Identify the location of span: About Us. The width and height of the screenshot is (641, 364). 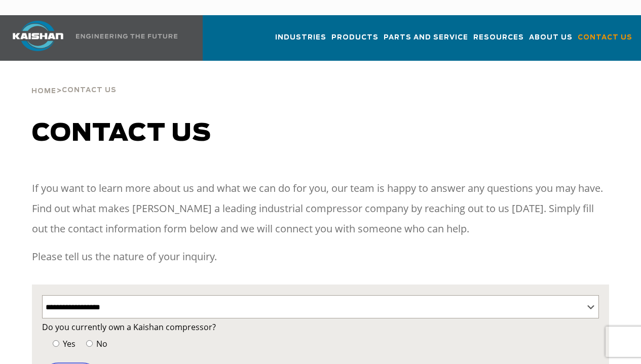
(551, 38).